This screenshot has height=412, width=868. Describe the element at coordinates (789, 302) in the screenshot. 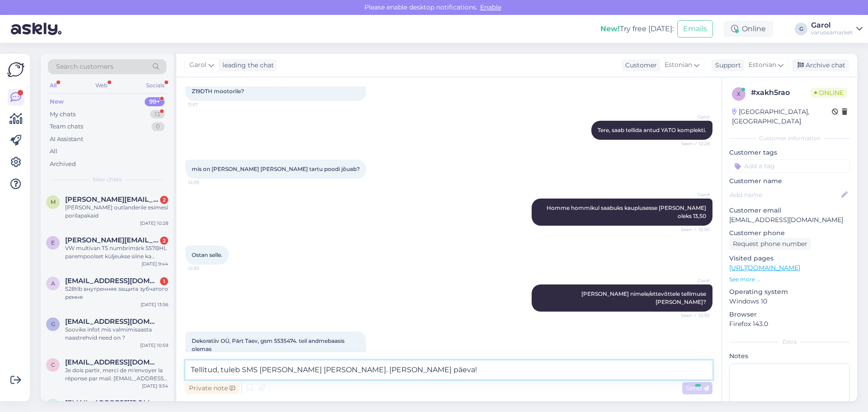

I see `p: Windows 10` at that location.